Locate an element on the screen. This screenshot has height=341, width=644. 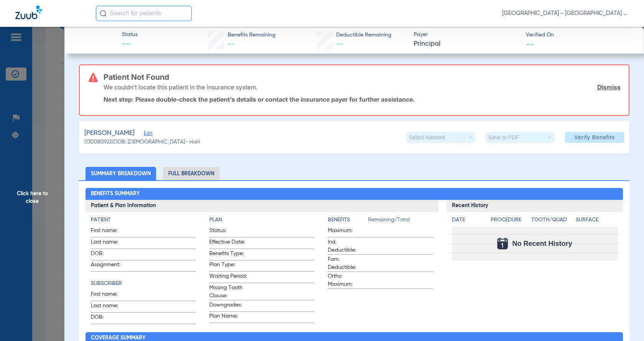
li: Summary Breakdown is located at coordinates (121, 173).